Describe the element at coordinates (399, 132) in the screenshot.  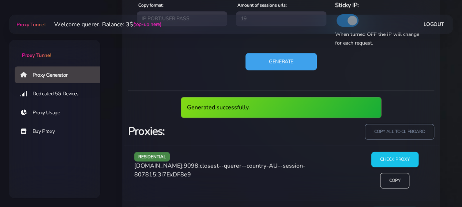
I see `input: copy all to clipboard` at that location.